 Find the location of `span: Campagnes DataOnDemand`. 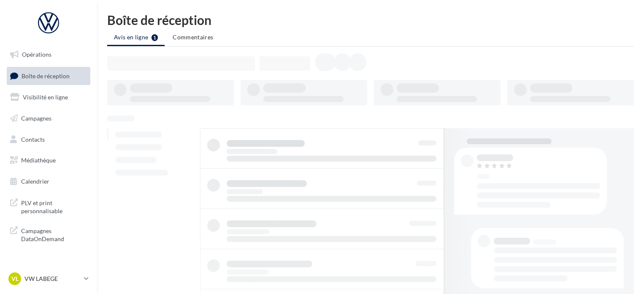

span: Campagnes DataOnDemand is located at coordinates (54, 234).